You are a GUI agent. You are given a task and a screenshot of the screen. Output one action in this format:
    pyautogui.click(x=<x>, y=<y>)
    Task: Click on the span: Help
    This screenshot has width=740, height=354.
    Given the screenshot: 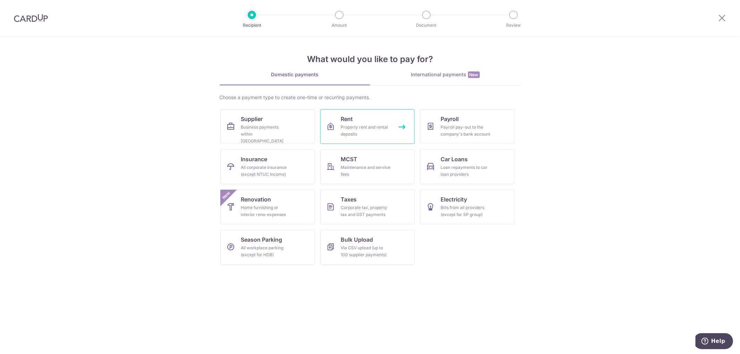 What is the action you would take?
    pyautogui.click(x=23, y=8)
    